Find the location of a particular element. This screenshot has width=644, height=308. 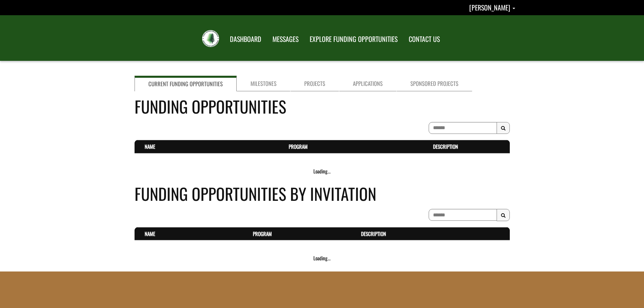

th: Actions is located at coordinates (502, 233).